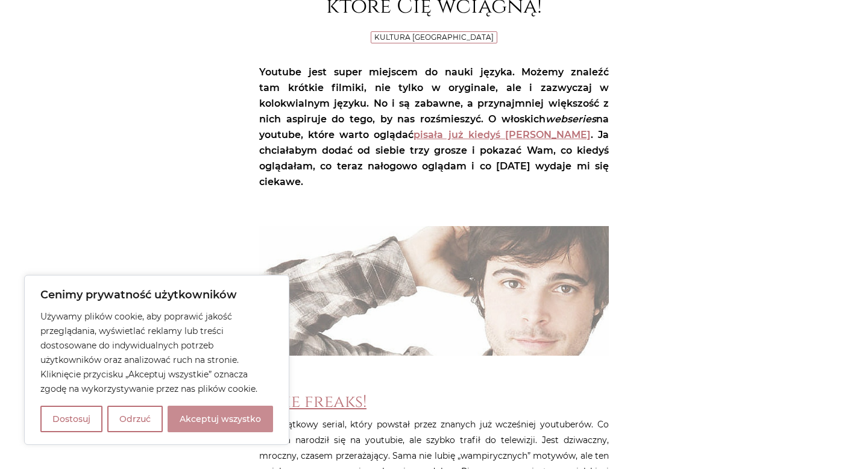 The width and height of the screenshot is (868, 469). What do you see at coordinates (157, 295) in the screenshot?
I see `p: Cenimy prywatność użytkowników` at bounding box center [157, 295].